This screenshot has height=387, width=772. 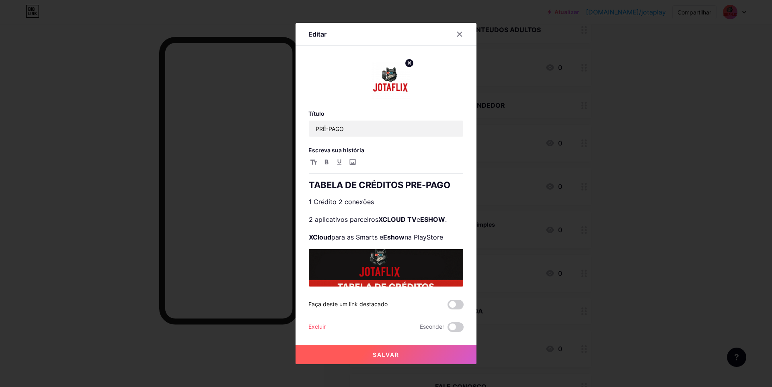 What do you see at coordinates (386, 219) in the screenshot?
I see `p: 2 aplicativos parceiros e .` at bounding box center [386, 219].